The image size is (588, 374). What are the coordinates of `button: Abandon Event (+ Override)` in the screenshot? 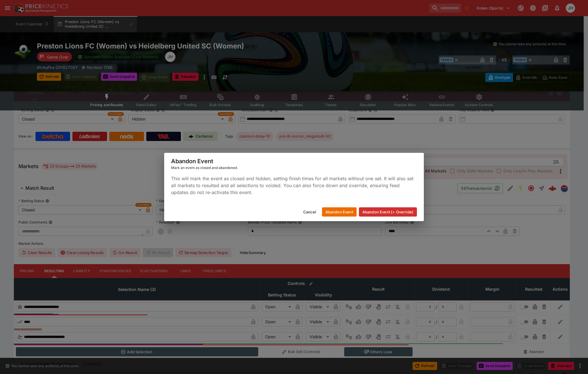 It's located at (388, 212).